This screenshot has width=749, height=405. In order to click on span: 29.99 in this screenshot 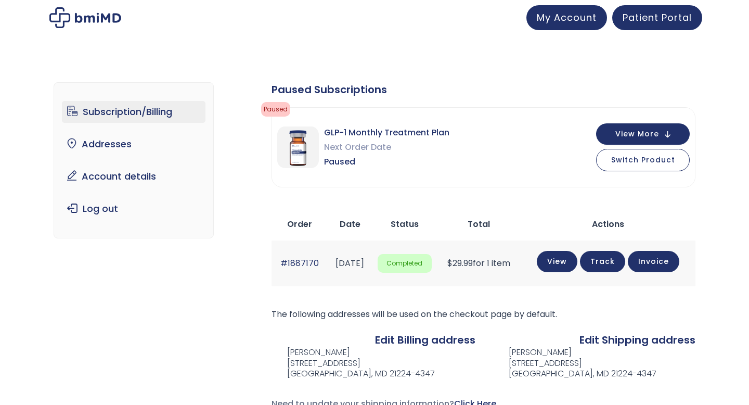, I will do `click(460, 263)`.